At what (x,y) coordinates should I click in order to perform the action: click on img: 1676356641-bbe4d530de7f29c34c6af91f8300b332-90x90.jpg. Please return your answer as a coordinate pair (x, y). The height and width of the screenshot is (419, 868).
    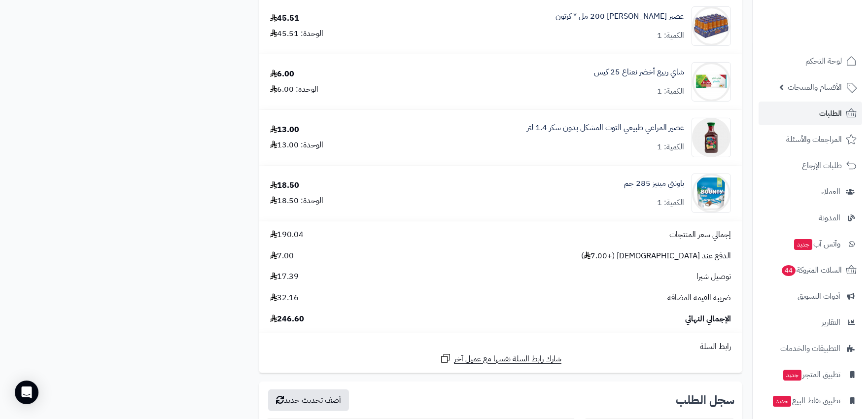
    Looking at the image, I should click on (711, 26).